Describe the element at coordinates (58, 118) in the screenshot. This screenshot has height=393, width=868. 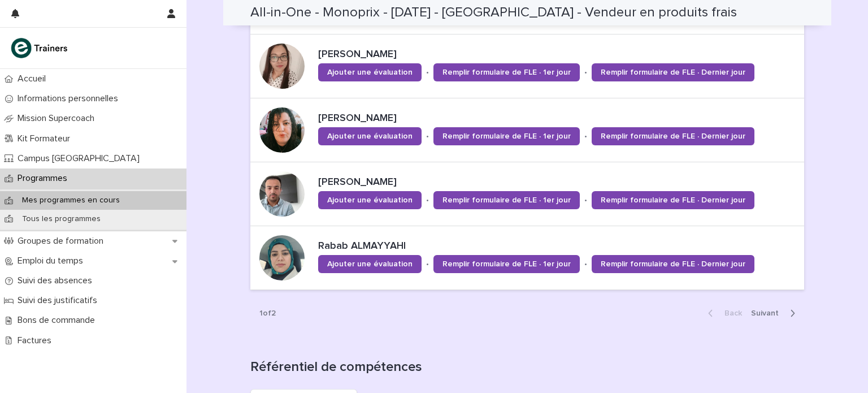
I see `p: Mission Supercoach` at that location.